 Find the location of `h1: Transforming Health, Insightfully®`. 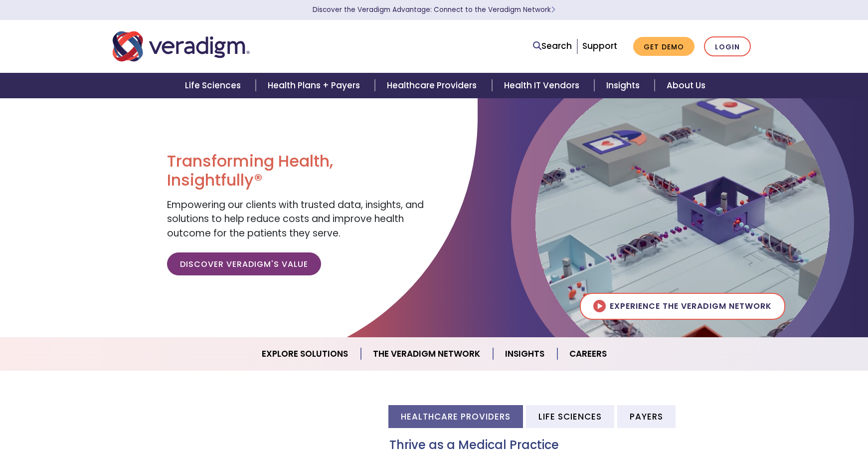

h1: Transforming Health, Insightfully® is located at coordinates (297, 170).